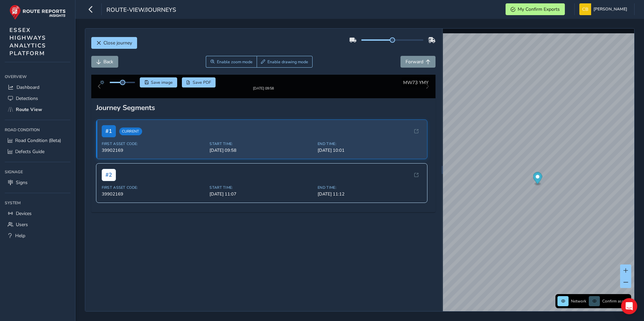 The width and height of the screenshot is (644, 321). What do you see at coordinates (29, 110) in the screenshot?
I see `span: Route View` at bounding box center [29, 110].